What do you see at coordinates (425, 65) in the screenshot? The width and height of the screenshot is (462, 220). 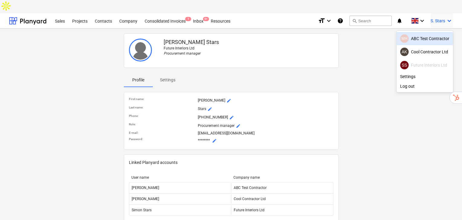 I see `div: Future Interiors Ltd` at bounding box center [425, 65].